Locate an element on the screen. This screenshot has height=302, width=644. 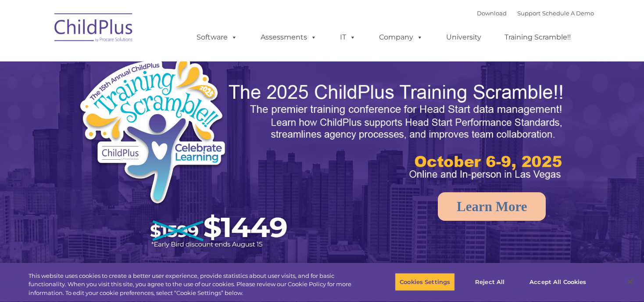
button: Cookies Settings is located at coordinates (425, 282).